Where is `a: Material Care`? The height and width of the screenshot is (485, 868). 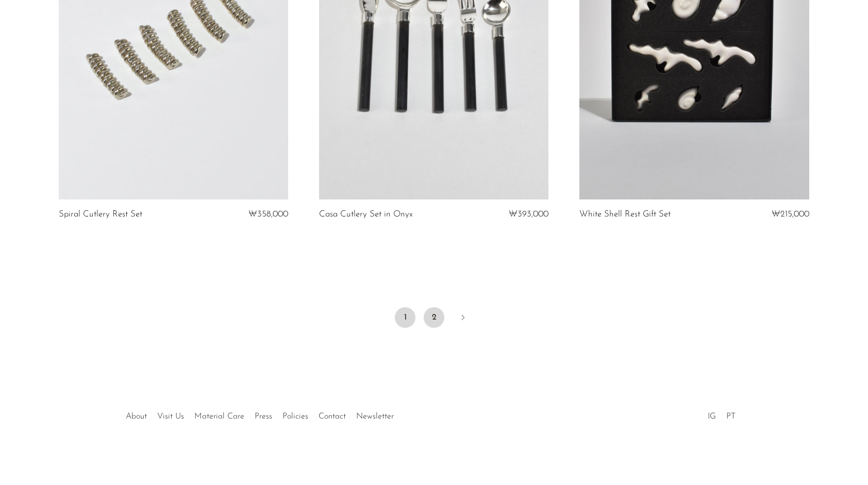
a: Material Care is located at coordinates (219, 416).